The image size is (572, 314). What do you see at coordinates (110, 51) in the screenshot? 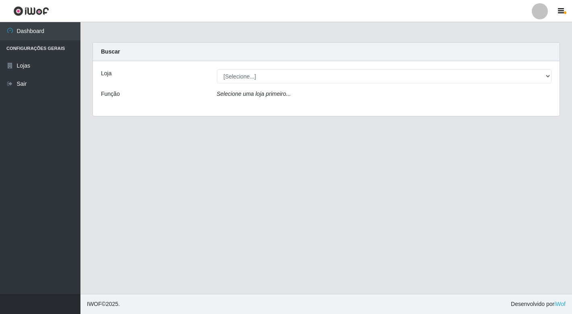
I see `strong: Buscar` at bounding box center [110, 51].